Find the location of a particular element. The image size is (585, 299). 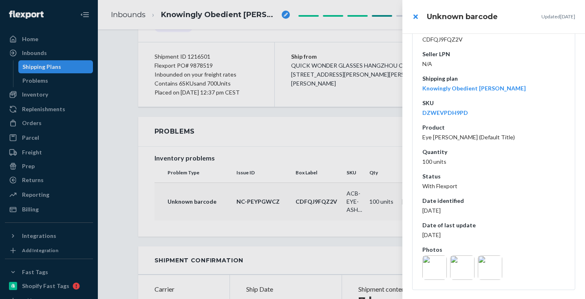

dt: Product is located at coordinates (494, 128).